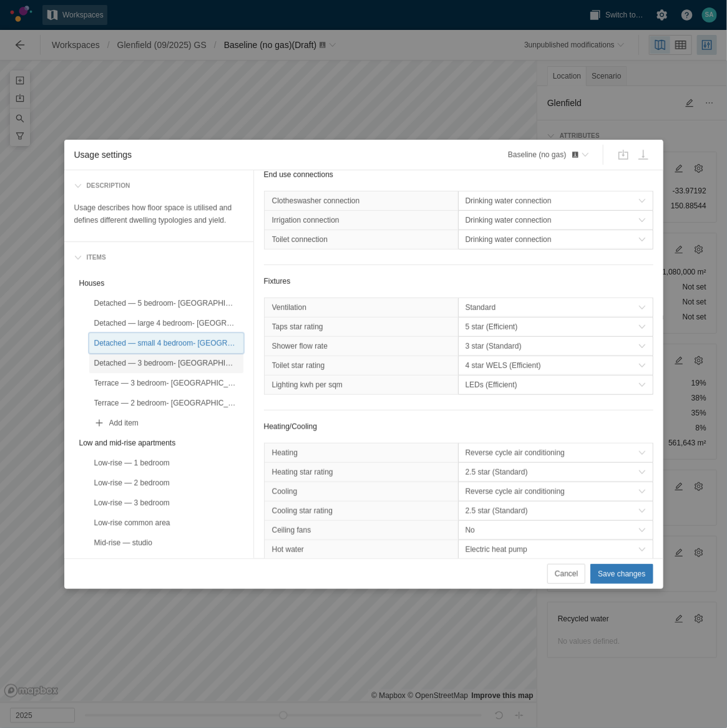  I want to click on span: Cooling, so click(284, 491).